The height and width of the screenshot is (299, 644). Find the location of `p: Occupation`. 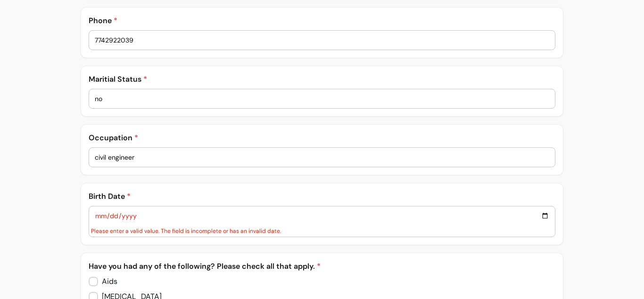

p: Occupation is located at coordinates (322, 138).